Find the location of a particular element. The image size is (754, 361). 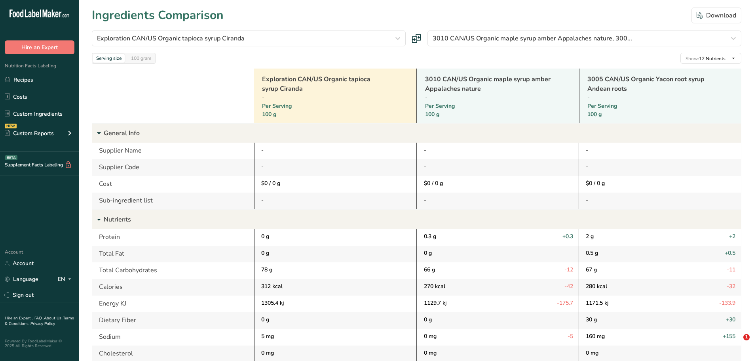

div: Dietary Fiber is located at coordinates (173, 320).